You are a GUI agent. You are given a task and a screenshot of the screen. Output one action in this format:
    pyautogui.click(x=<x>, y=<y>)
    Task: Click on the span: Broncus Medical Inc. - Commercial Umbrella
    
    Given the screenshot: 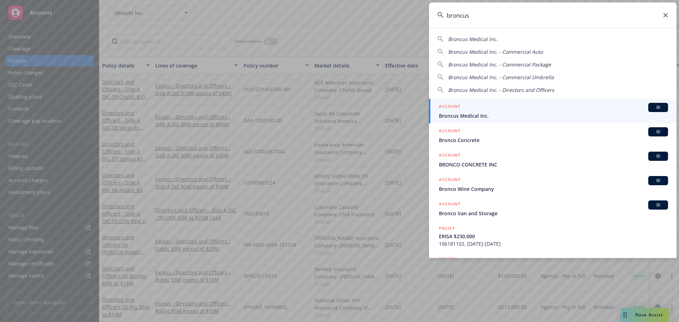 What is the action you would take?
    pyautogui.click(x=501, y=77)
    